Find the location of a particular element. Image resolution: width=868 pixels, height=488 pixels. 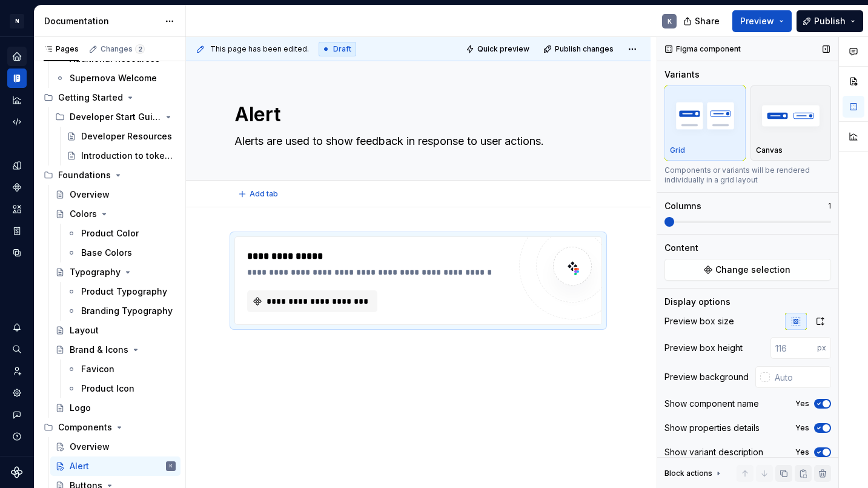

a: Developer Resources is located at coordinates (121, 136).